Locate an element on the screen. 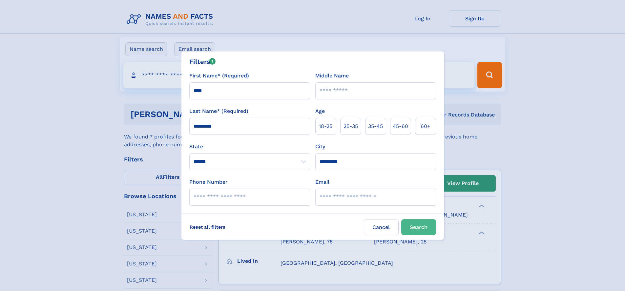  label: Reset all filters is located at coordinates (207, 227).